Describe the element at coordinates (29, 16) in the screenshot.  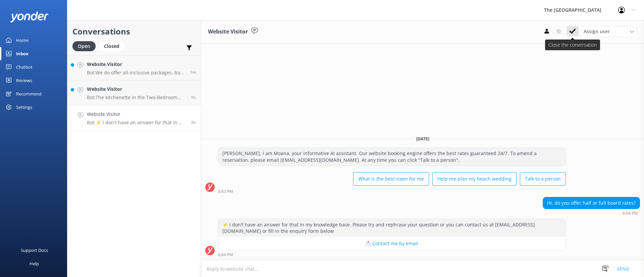
I see `img: yonder-white-logo.png` at that location.